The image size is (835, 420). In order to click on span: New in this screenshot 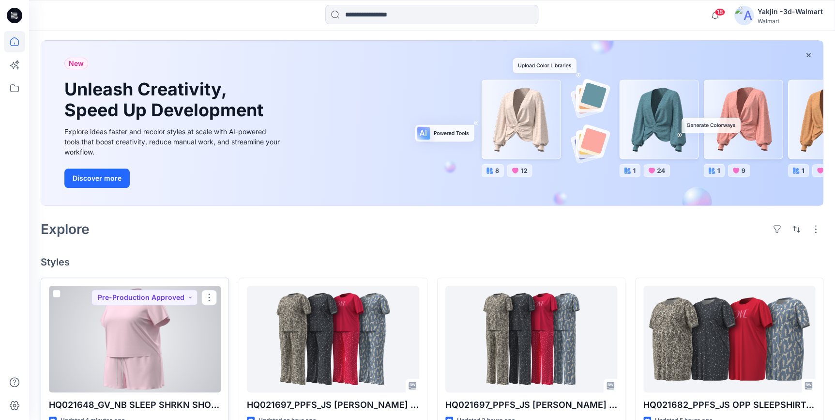, I will do `click(76, 63)`.